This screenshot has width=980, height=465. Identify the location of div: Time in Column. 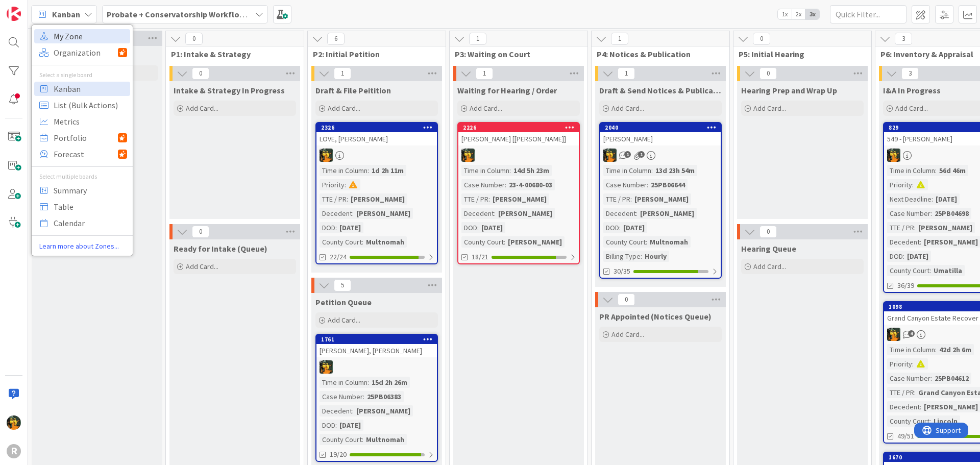
(911, 350).